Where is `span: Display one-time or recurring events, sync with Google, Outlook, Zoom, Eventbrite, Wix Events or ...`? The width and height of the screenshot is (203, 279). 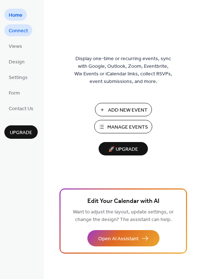 span: Display one-time or recurring events, sync with Google, Outlook, Zoom, Eventbrite, Wix Events or ... is located at coordinates (123, 70).